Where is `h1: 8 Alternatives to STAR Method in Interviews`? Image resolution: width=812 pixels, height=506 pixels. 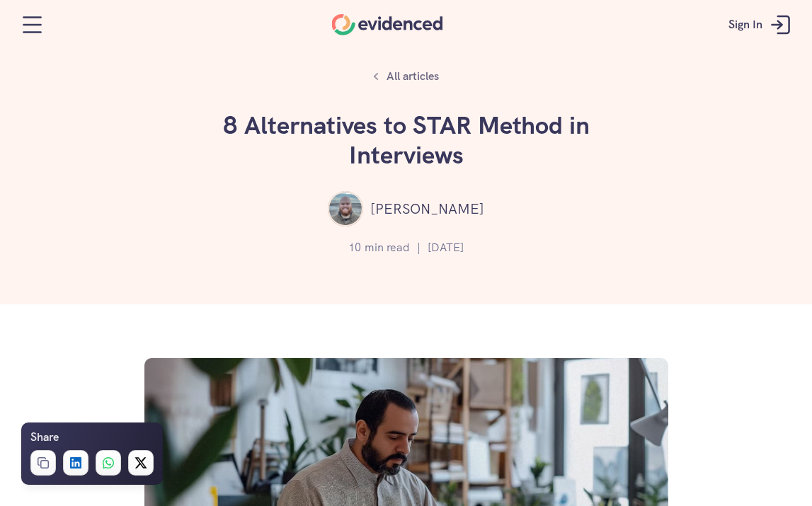
h1: 8 Alternatives to STAR Method in Interviews is located at coordinates (406, 141).